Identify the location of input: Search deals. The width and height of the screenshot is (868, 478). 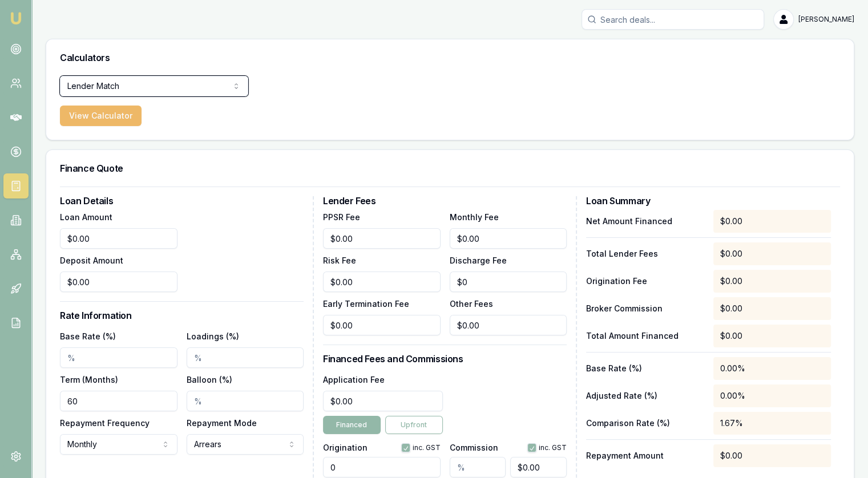
(673, 19).